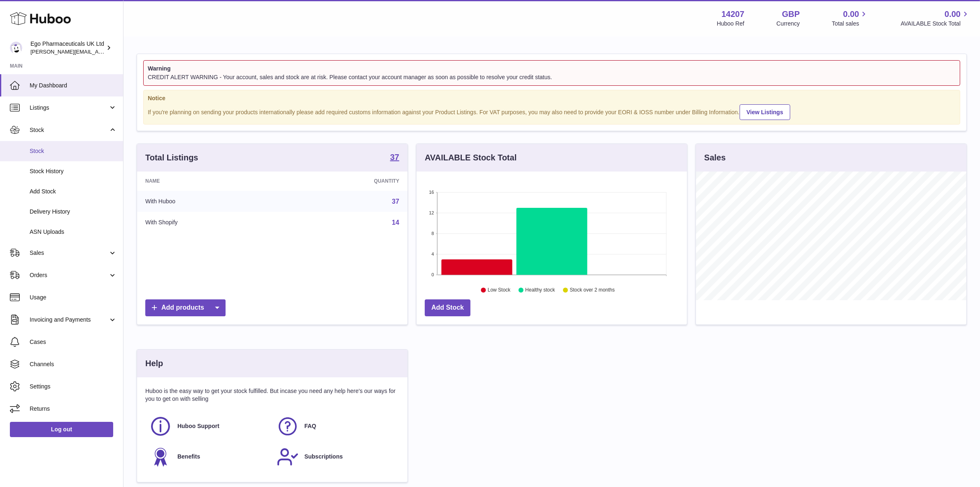 Image resolution: width=980 pixels, height=487 pixels. What do you see at coordinates (850, 24) in the screenshot?
I see `span: Total sales` at bounding box center [850, 24].